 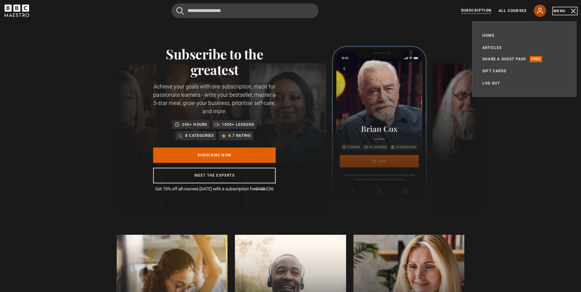 I want to click on h1: Subscribe to the greatest, so click(x=214, y=62).